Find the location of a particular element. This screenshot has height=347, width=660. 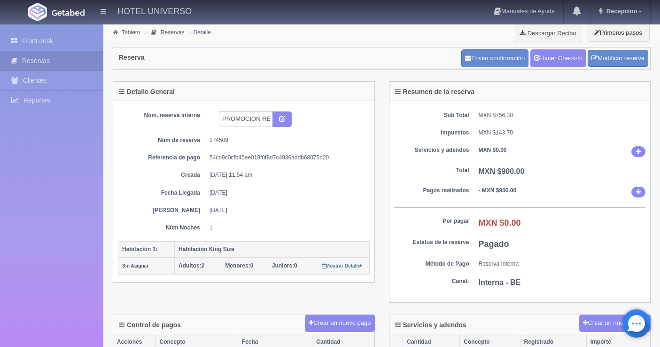

b: Pagado is located at coordinates (494, 244).